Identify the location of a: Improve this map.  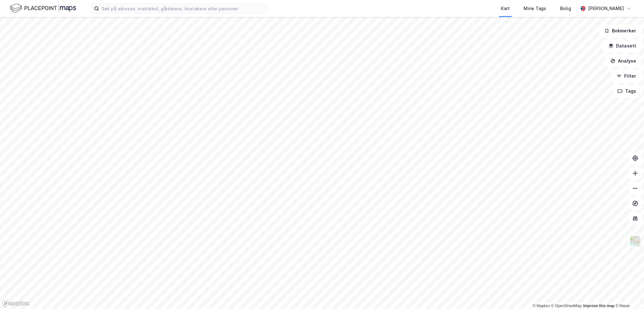
(599, 306).